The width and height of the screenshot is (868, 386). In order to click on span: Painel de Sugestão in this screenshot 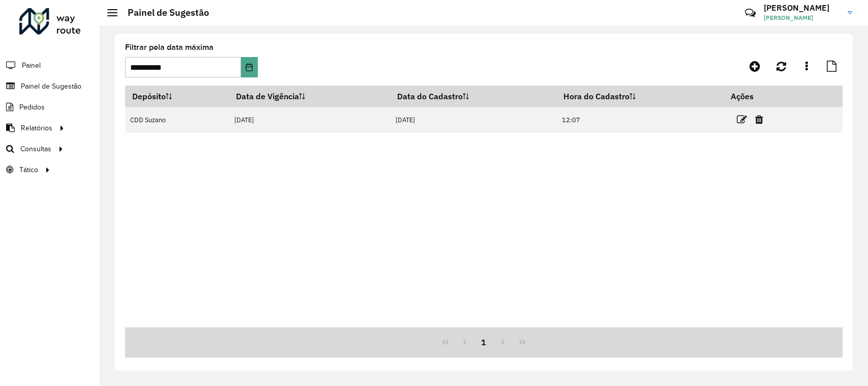, I will do `click(51, 86)`.